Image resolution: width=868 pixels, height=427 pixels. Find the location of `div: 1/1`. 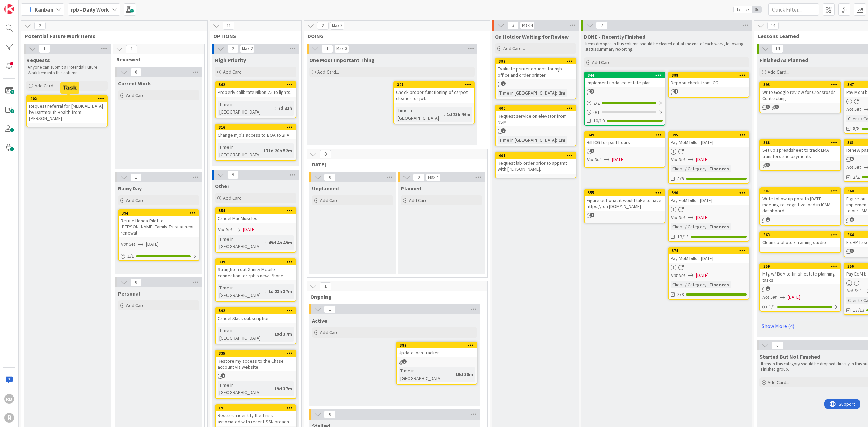

div: 1/1 is located at coordinates (159, 256).